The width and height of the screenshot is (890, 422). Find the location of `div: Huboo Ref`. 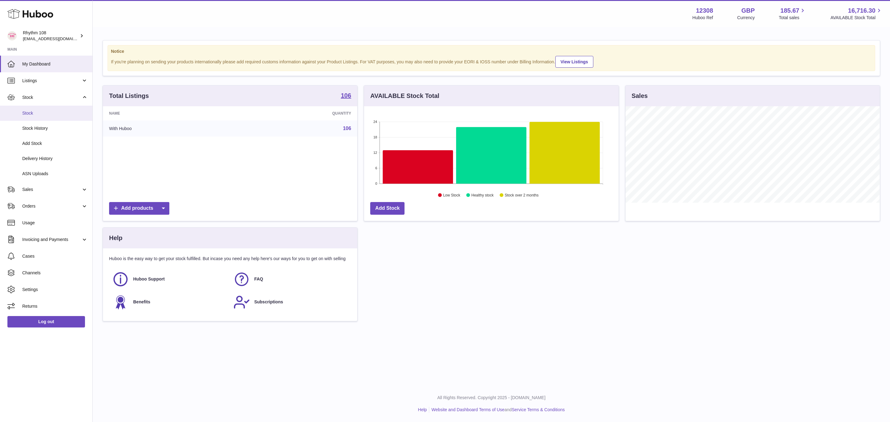

div: Huboo Ref is located at coordinates (702, 18).